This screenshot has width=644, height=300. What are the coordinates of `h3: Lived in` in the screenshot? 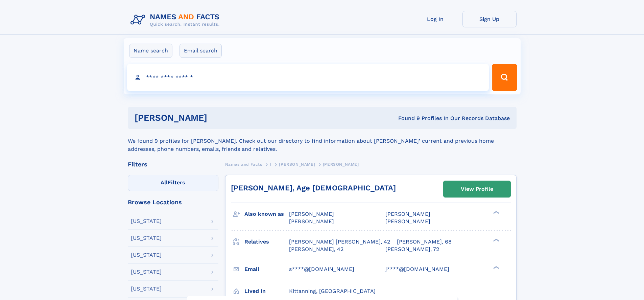 It's located at (266, 291).